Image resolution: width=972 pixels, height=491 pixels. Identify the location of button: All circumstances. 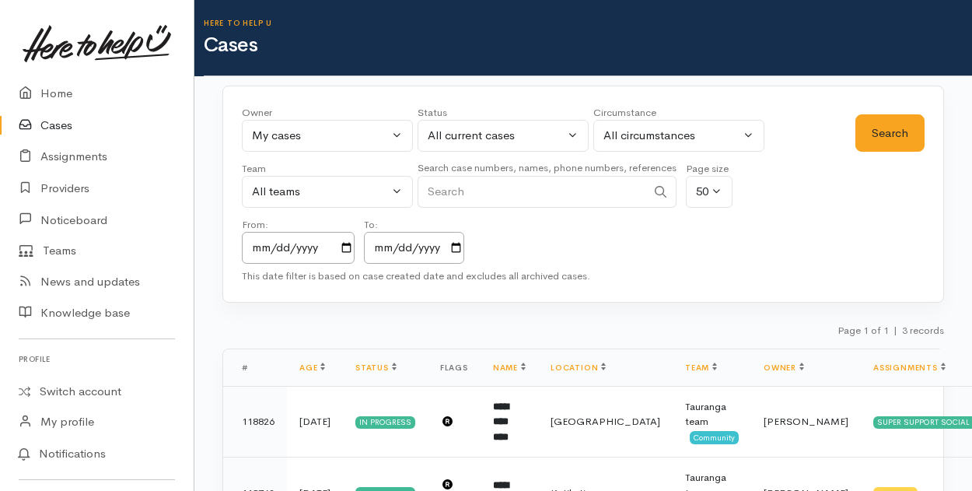
(679, 135).